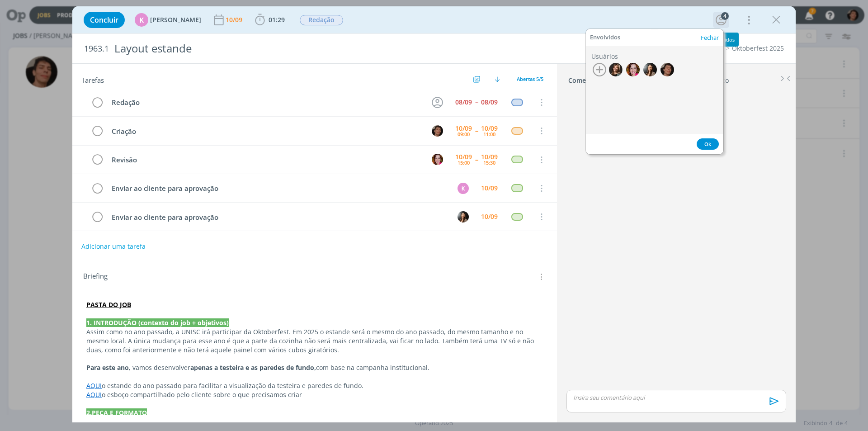 This screenshot has height=431, width=868. I want to click on button: Redação, so click(322, 20).